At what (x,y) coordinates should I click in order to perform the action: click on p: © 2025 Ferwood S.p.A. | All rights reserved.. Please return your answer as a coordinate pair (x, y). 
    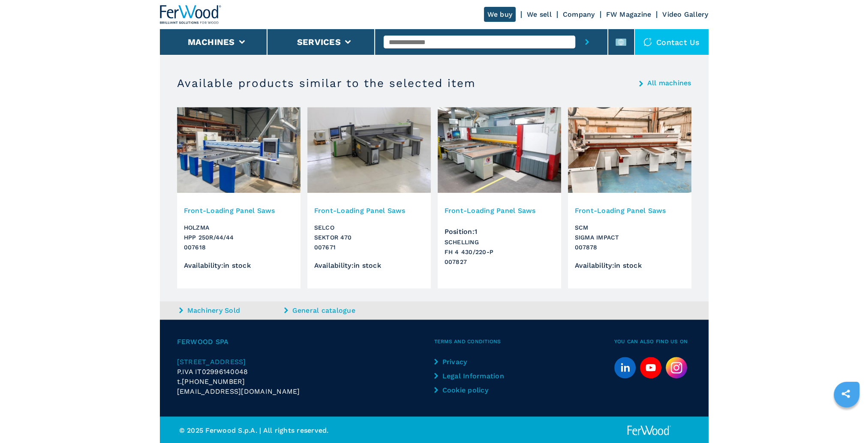
    Looking at the image, I should click on (306, 431).